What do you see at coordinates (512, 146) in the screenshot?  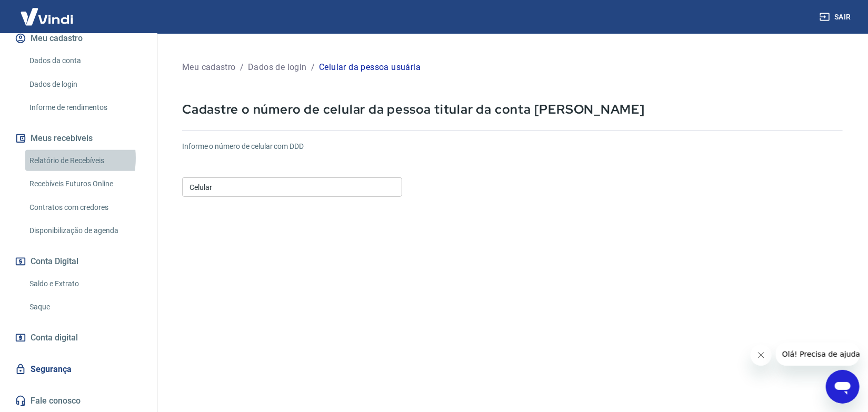 I see `h6: Informe o número de celular com DDD` at bounding box center [512, 146].